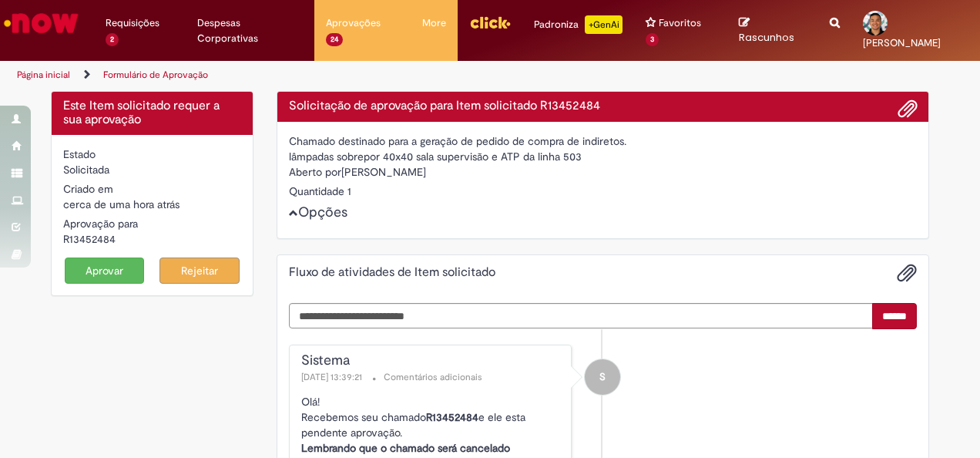  Describe the element at coordinates (603, 377) in the screenshot. I see `div: System` at that location.